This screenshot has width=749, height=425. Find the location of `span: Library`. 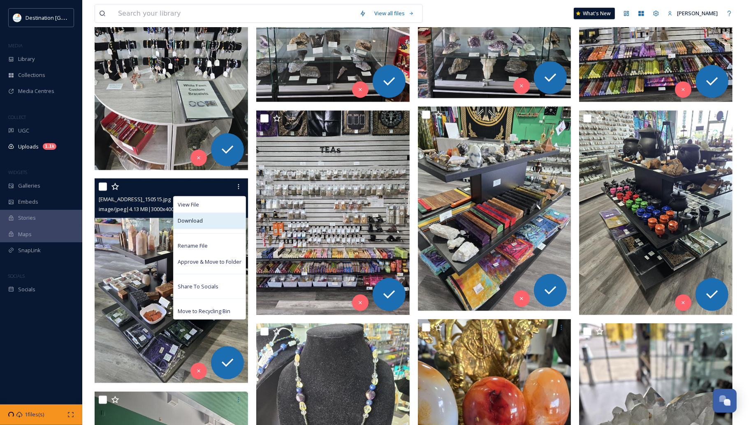

span: Library is located at coordinates (26, 59).